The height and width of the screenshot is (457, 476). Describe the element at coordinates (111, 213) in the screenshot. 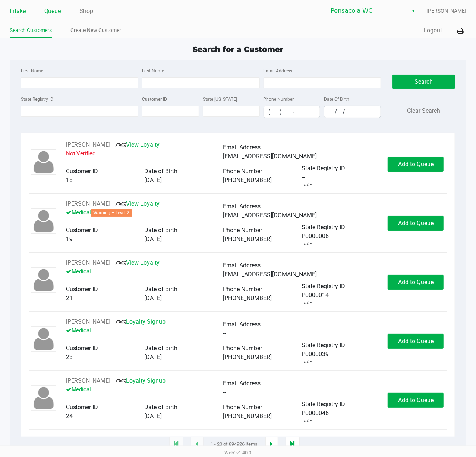

I see `span: Warning – Level 2` at that location.